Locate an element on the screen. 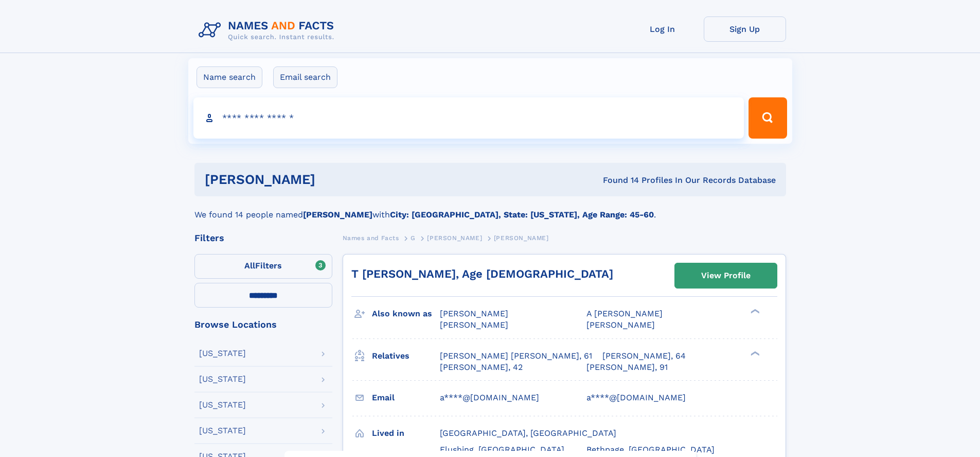 Image resolution: width=980 pixels, height=457 pixels. label: Email search is located at coordinates (305, 77).